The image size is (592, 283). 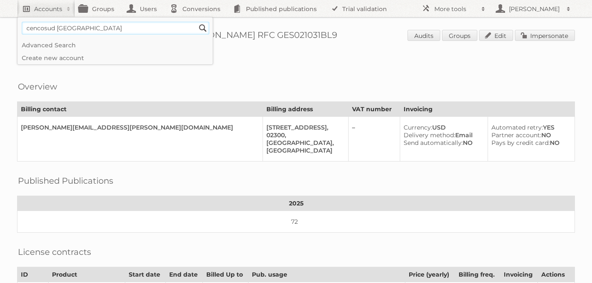 I want to click on span: Delivery method:, so click(x=429, y=135).